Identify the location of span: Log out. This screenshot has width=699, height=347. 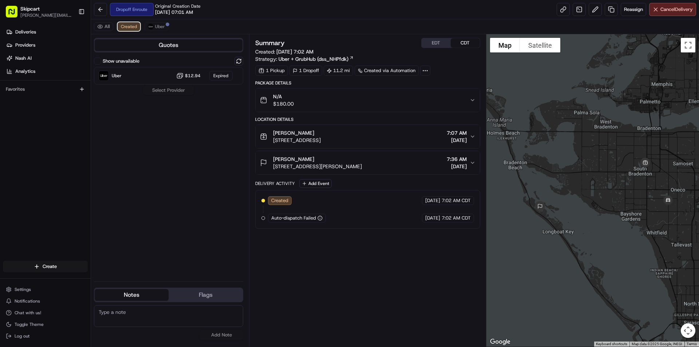
(22, 336).